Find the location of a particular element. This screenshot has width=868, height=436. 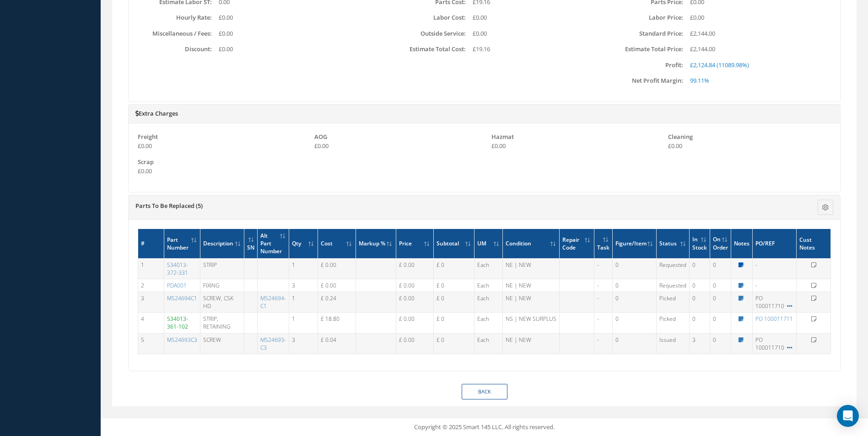

span: PO 100011710 is located at coordinates (774, 344).